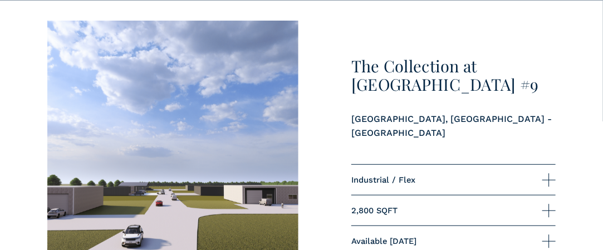  Describe the element at coordinates (447, 211) in the screenshot. I see `span: 2,800 SQFT` at that location.